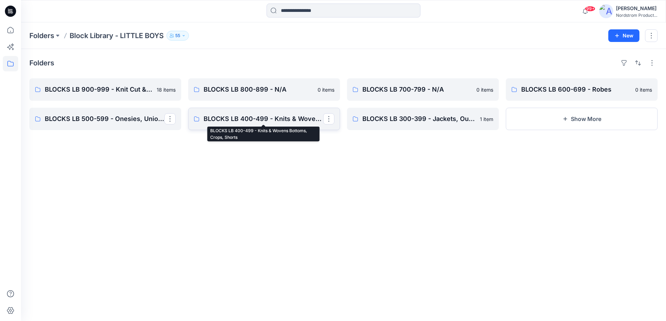 This screenshot has width=666, height=321. Describe the element at coordinates (258, 90) in the screenshot. I see `p: BLOCKS LB 800-899 - N/A` at that location.